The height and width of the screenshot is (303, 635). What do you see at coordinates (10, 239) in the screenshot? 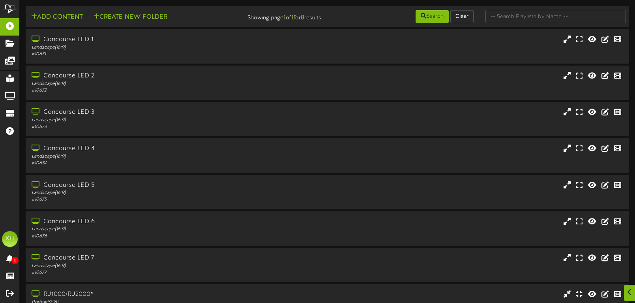
I see `div: KB` at bounding box center [10, 239].